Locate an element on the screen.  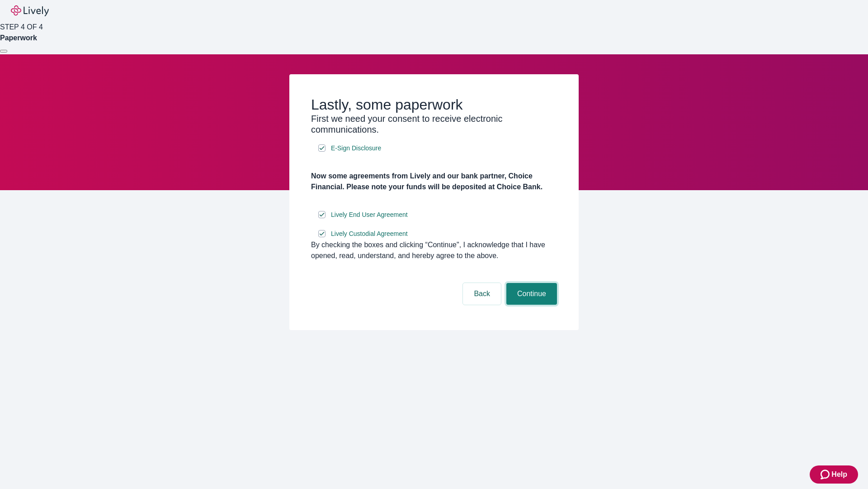
button: Zendesk support iconHelp is located at coordinates (834, 474).